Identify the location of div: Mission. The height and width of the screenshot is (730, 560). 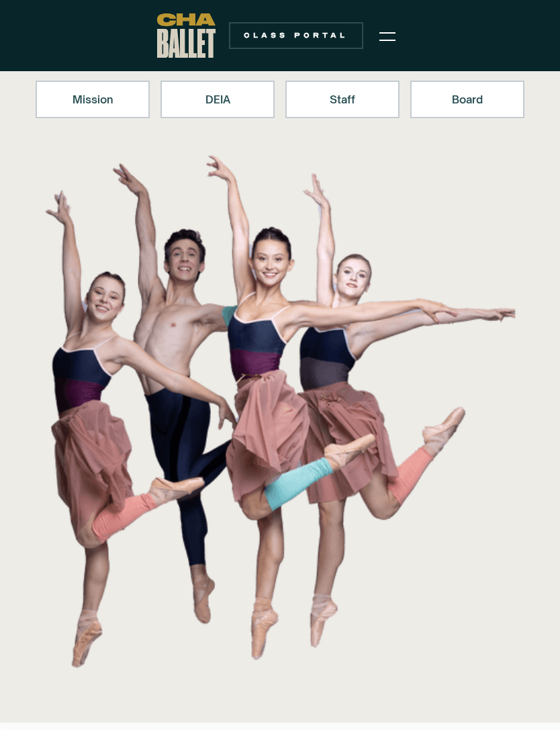
(92, 99).